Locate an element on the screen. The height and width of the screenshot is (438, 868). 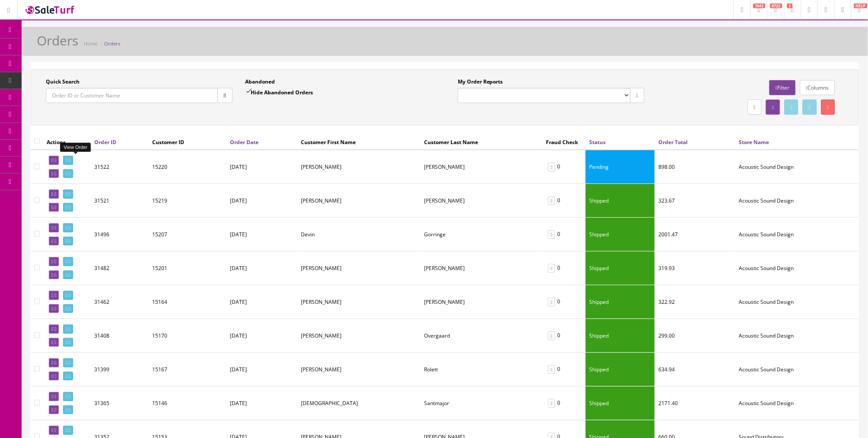
a: Orders is located at coordinates (112, 43).